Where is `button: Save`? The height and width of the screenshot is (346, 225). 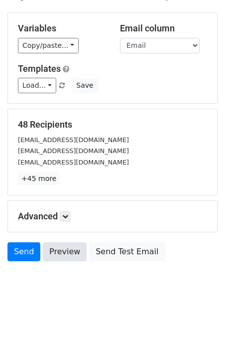
button: Save is located at coordinates (85, 85).